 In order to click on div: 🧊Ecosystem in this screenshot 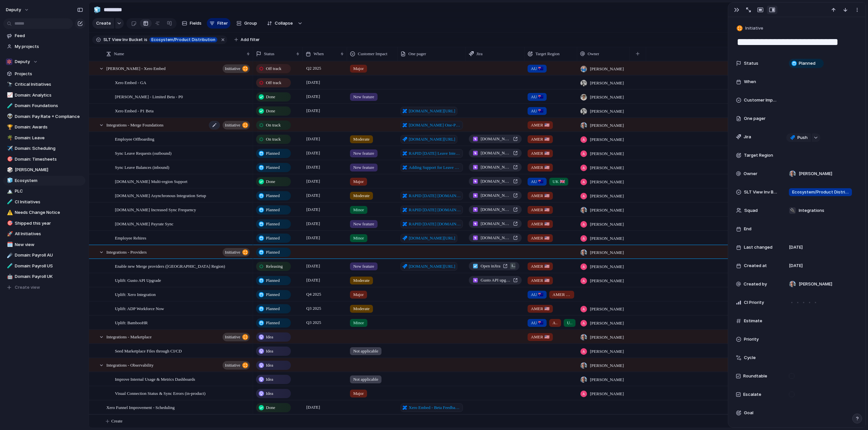, I will do `click(45, 181)`.